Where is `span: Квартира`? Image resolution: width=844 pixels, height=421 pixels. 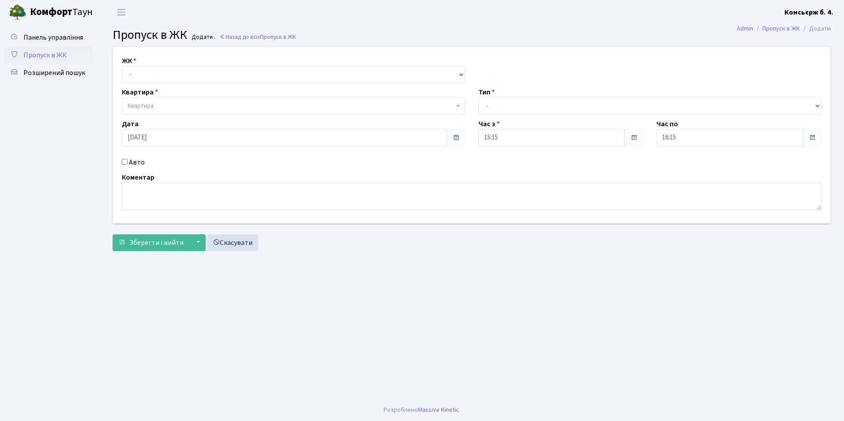 span: Квартира is located at coordinates (140, 106).